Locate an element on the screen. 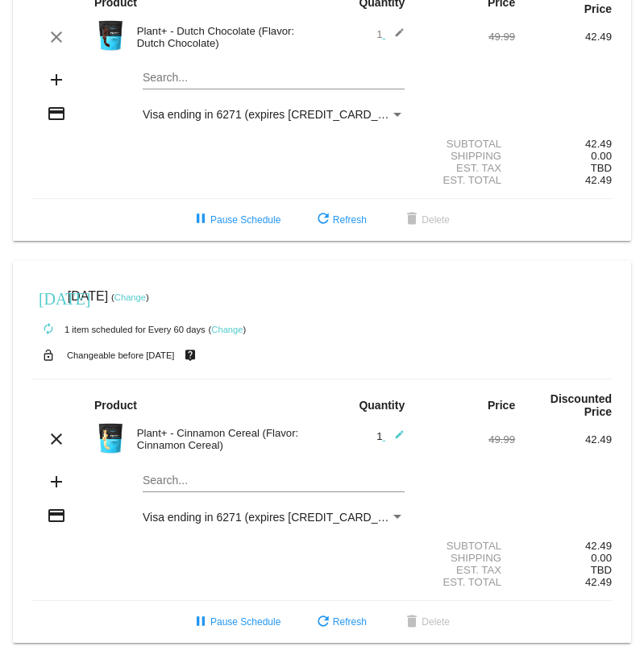  mat-icon: autorenew is located at coordinates (48, 329).